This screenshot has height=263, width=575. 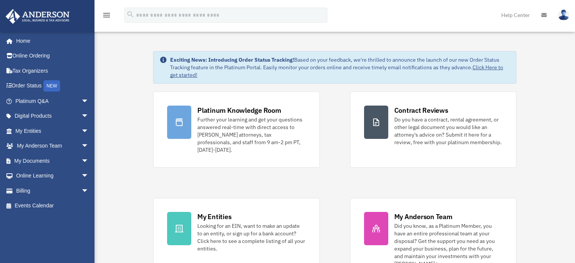 I want to click on a: Contract Reviews Do you have a contract, rental agreement, or other legal document you would like..., so click(x=434, y=129).